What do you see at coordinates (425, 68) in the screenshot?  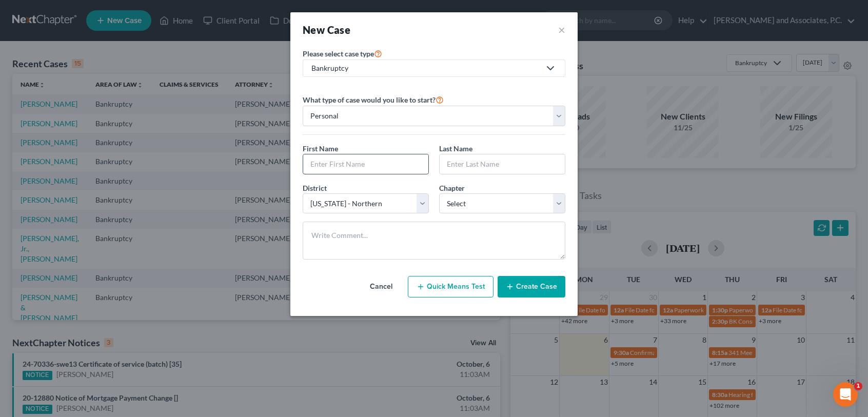 I see `div: Bankruptcy` at bounding box center [425, 68].